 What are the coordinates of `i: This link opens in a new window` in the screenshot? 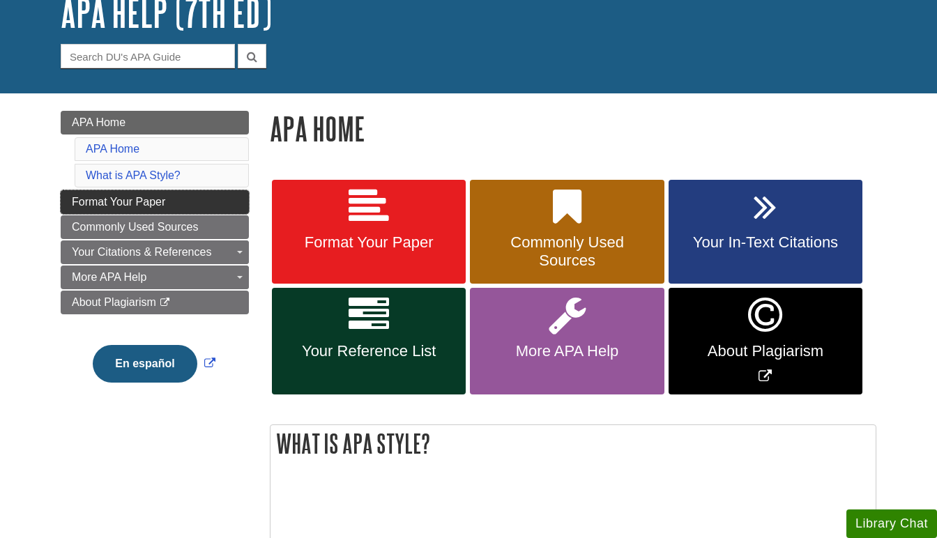 It's located at (165, 303).